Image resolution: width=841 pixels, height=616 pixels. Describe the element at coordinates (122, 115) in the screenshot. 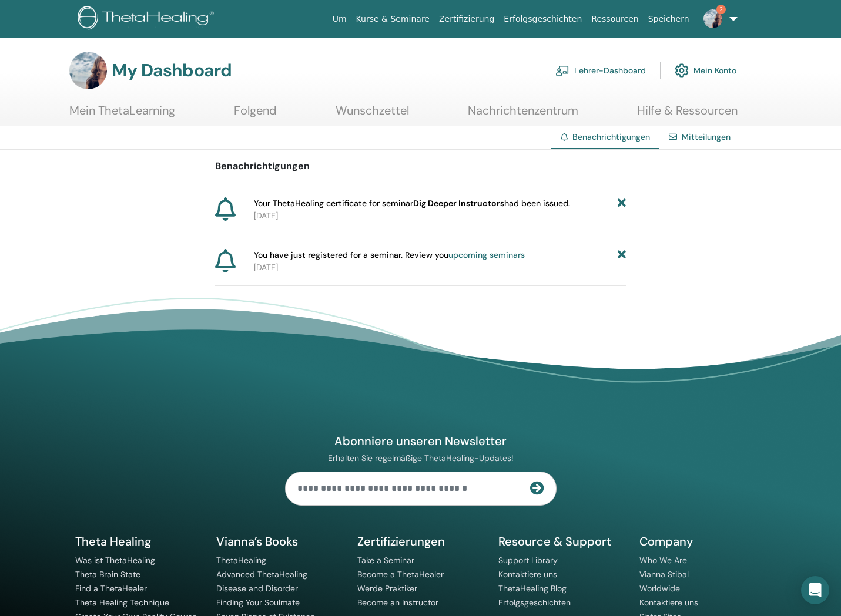

I see `a: Mein ThetaLearning` at that location.